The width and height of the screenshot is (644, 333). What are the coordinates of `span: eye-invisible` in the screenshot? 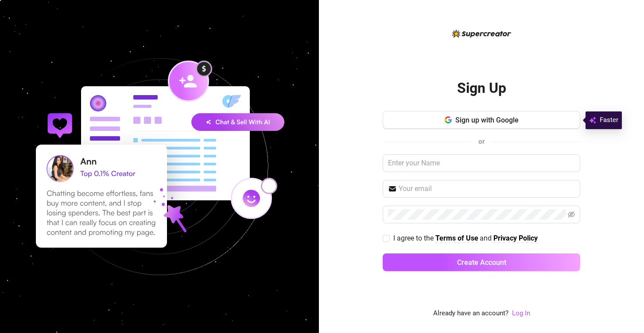 It's located at (571, 215).